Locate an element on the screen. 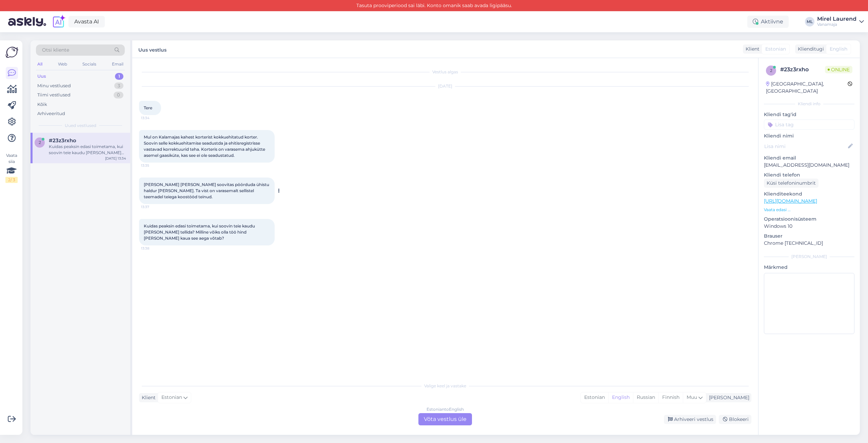 The image size is (868, 443). input: Lisa tag is located at coordinates (809, 125).